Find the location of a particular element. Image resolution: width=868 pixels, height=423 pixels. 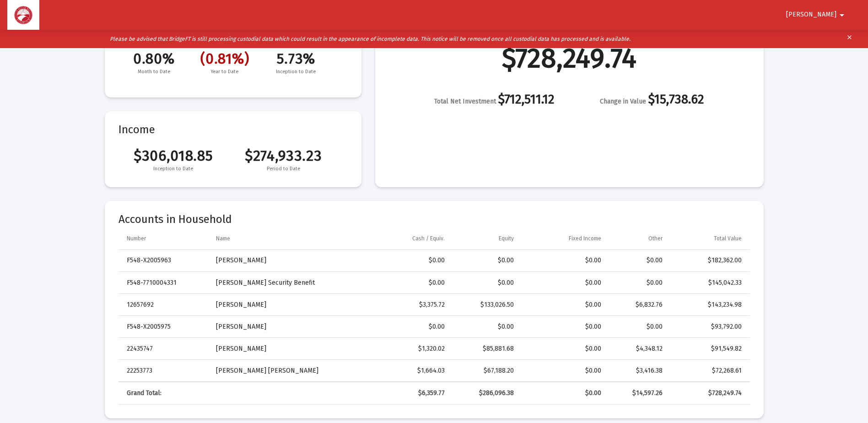

div: $6,832.76 is located at coordinates (638, 305).